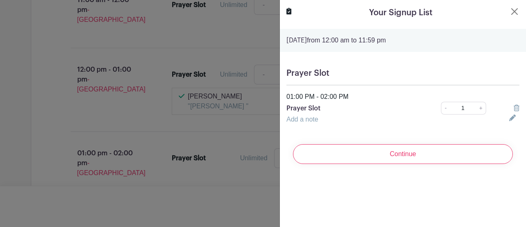 This screenshot has height=227, width=526. What do you see at coordinates (403, 73) in the screenshot?
I see `h5: Prayer Slot` at bounding box center [403, 73].